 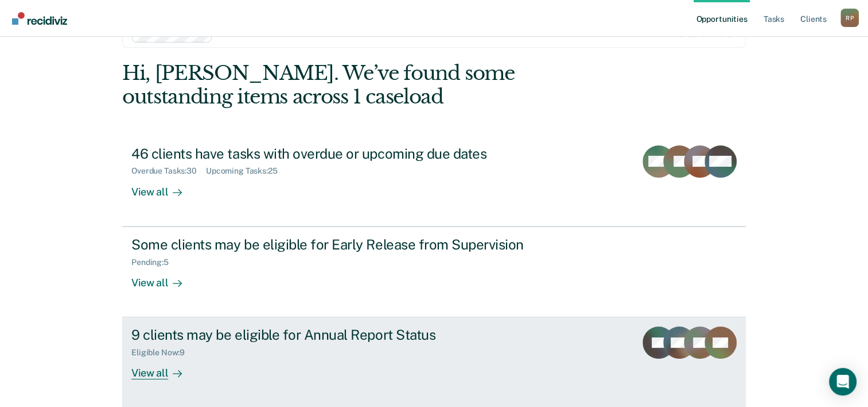 What do you see at coordinates (246, 170) in the screenshot?
I see `div: Upcoming Tasks : 25` at bounding box center [246, 170].